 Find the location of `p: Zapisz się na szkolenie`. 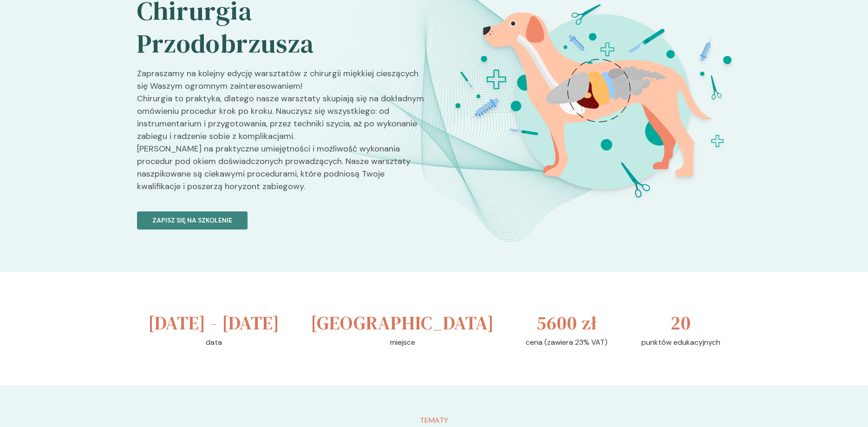

p: Zapisz się na szkolenie is located at coordinates (192, 220).